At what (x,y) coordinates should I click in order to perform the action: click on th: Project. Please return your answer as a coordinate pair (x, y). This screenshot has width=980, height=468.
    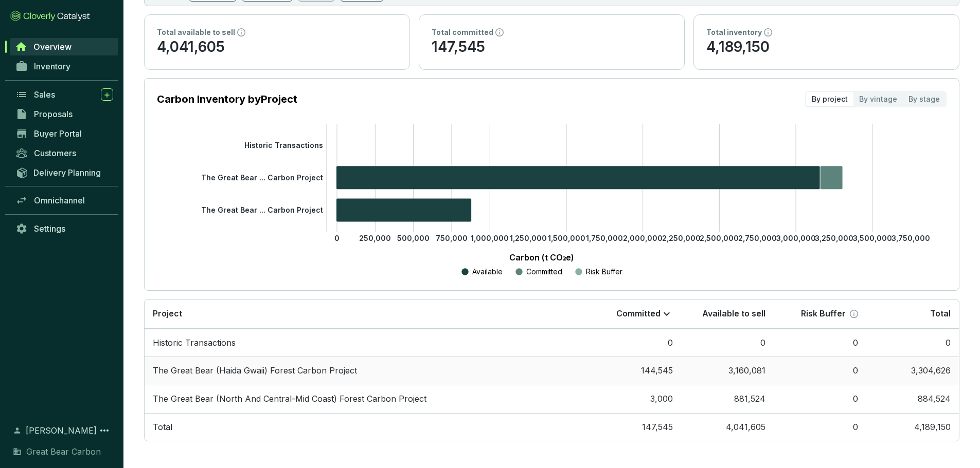
    Looking at the image, I should click on (366, 314).